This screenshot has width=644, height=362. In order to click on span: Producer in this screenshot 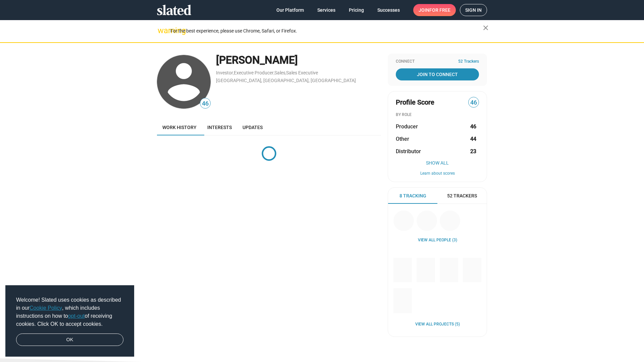, I will do `click(407, 127)`.